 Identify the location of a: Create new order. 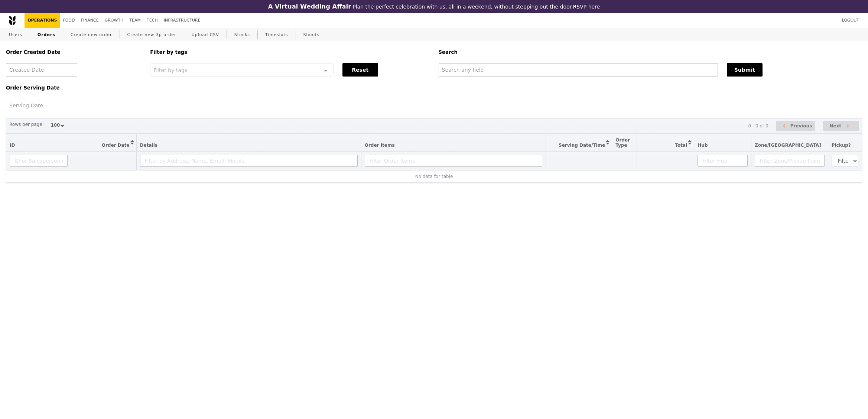
(91, 35).